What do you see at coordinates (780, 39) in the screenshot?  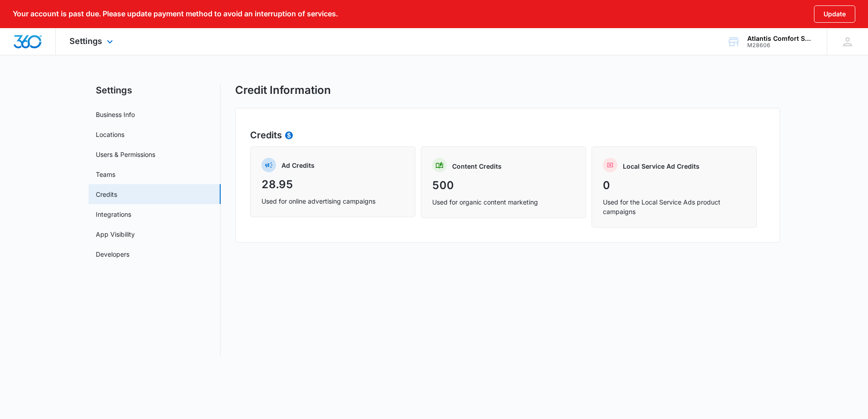 I see `div: account name` at bounding box center [780, 39].